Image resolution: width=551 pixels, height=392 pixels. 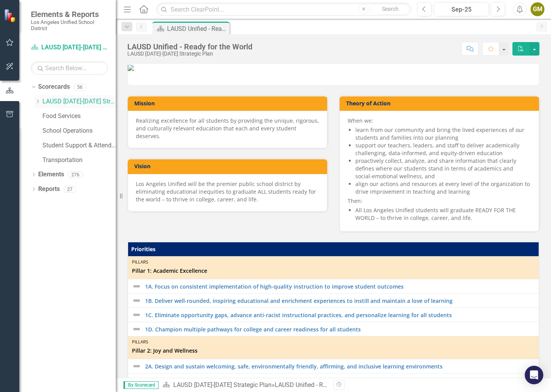 What do you see at coordinates (79, 145) in the screenshot?
I see `a: Student Support & Attendance Services` at bounding box center [79, 145].